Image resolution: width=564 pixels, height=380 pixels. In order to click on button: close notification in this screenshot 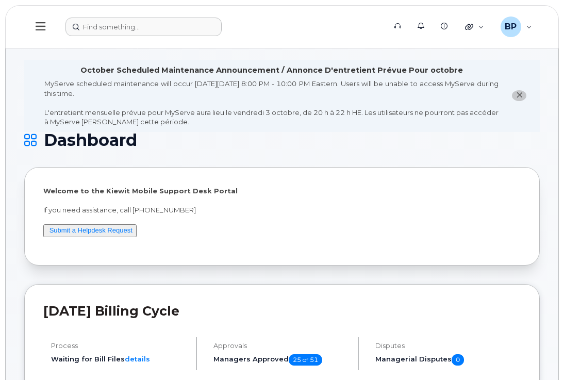, I will do `click(519, 95)`.